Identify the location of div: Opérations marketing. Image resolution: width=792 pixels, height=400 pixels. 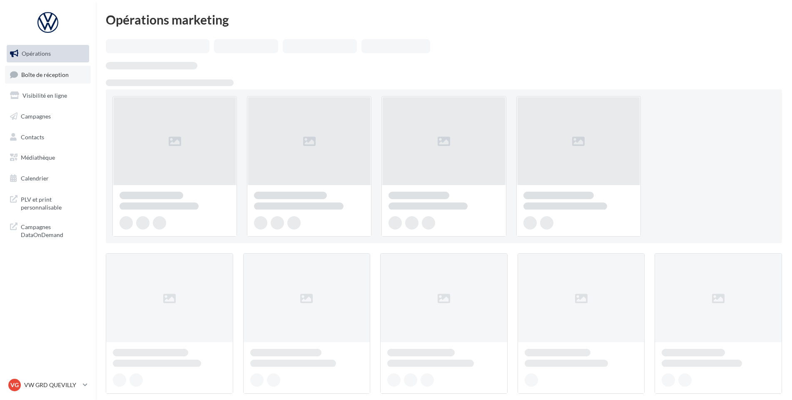
(444, 20).